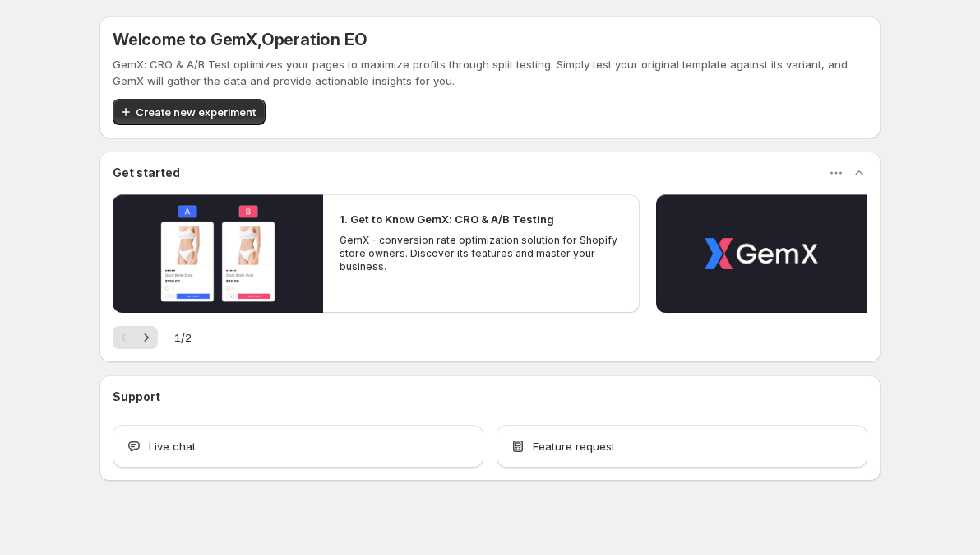  I want to click on button: Create new experiment, so click(189, 112).